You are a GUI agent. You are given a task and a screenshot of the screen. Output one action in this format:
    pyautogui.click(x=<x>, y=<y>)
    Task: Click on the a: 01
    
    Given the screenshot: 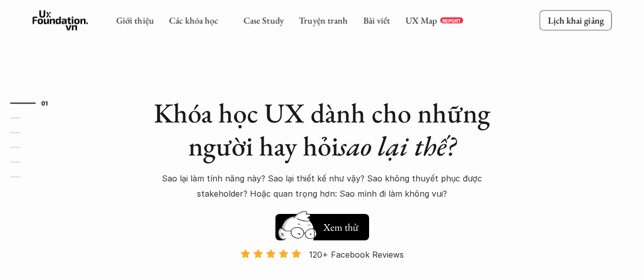 What is the action you would take?
    pyautogui.click(x=34, y=103)
    